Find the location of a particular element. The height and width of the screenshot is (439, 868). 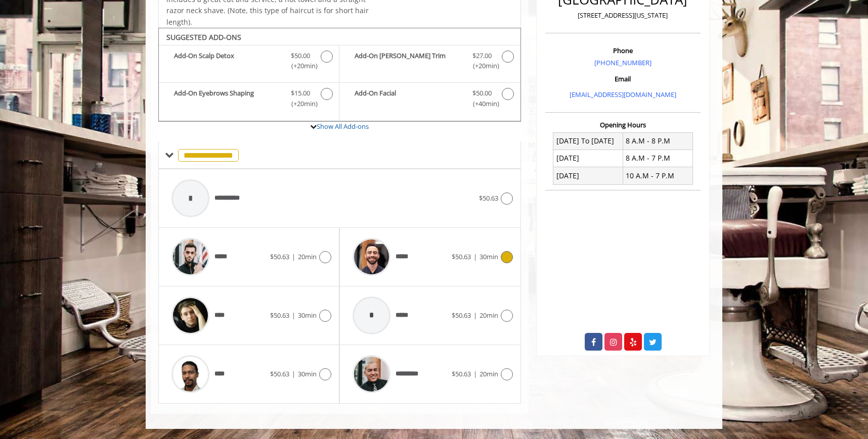

label: Add-On Beard Trim is located at coordinates (429, 62).